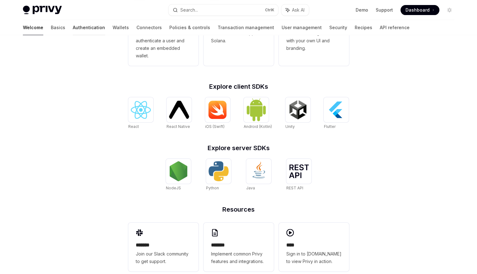 This screenshot has width=477, height=274. I want to click on span: Join our Slack community to get support., so click(163, 258).